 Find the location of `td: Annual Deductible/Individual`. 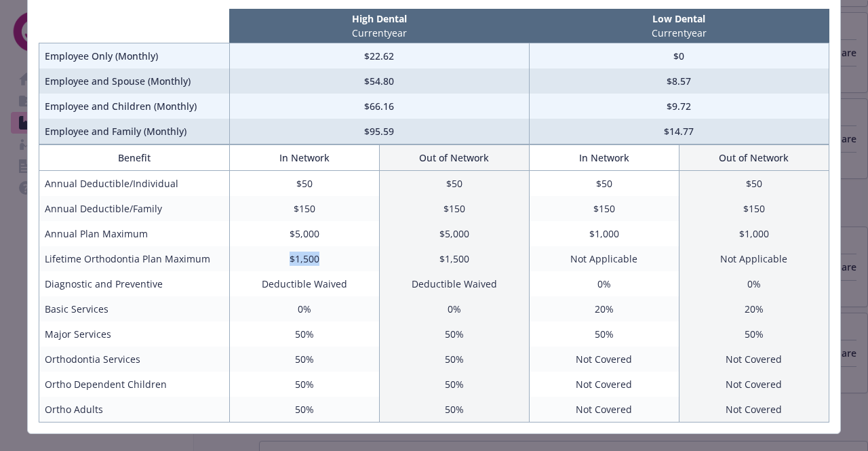

td: Annual Deductible/Individual is located at coordinates (134, 183).